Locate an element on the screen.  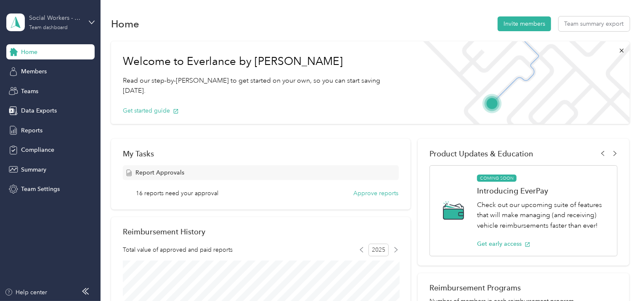
button: Get early access is located at coordinates (504, 244).